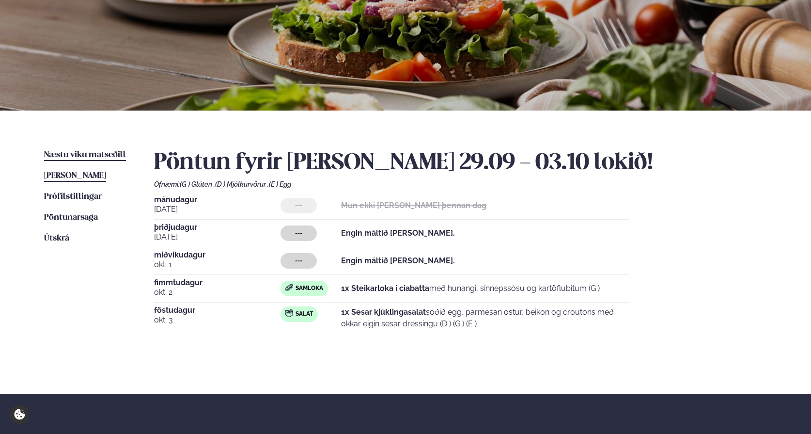 Image resolution: width=811 pixels, height=434 pixels. Describe the element at coordinates (218, 227) in the screenshot. I see `span: þriðjudagur` at that location.